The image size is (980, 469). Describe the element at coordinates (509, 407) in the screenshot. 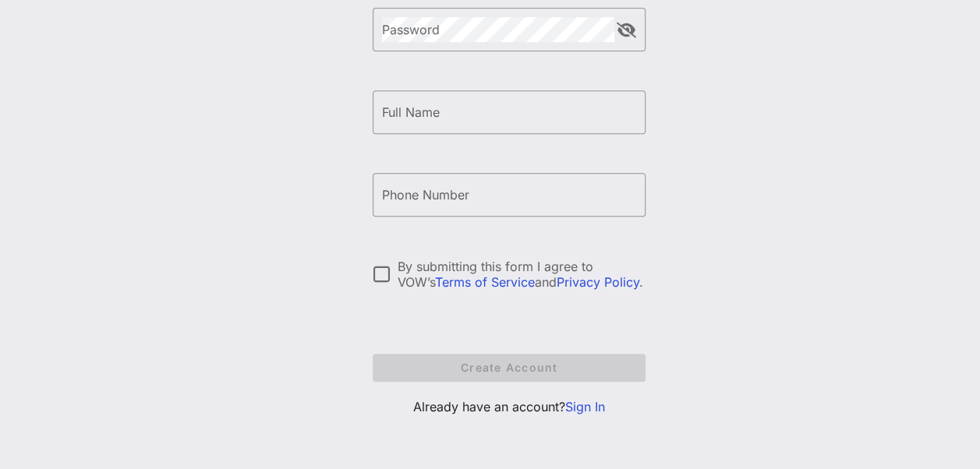

I see `p: Already have an account?` at that location.